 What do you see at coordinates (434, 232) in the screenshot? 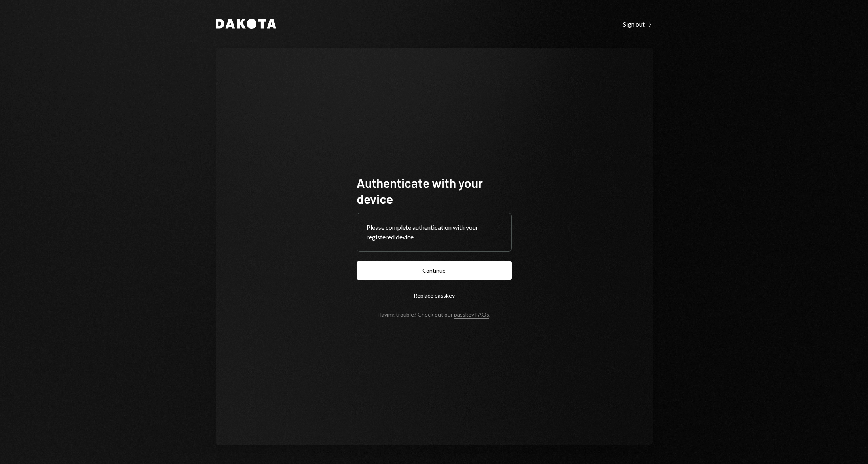
I see `div: Please complete authentication with your registered device.` at bounding box center [434, 232].